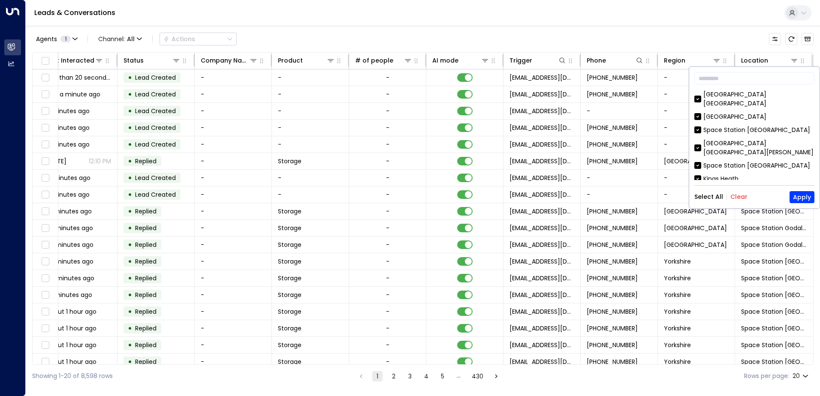 The image size is (820, 396). What do you see at coordinates (45, 61) in the screenshot?
I see `span: Toggle select all` at bounding box center [45, 61].